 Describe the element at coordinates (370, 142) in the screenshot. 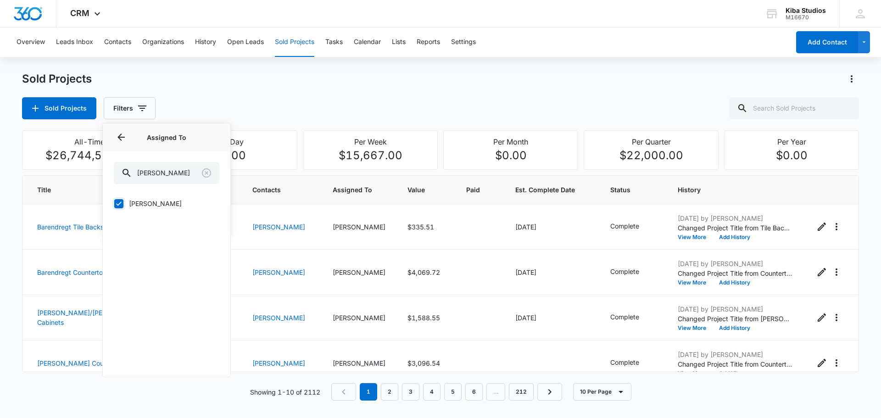

I see `p: Per Week` at that location.